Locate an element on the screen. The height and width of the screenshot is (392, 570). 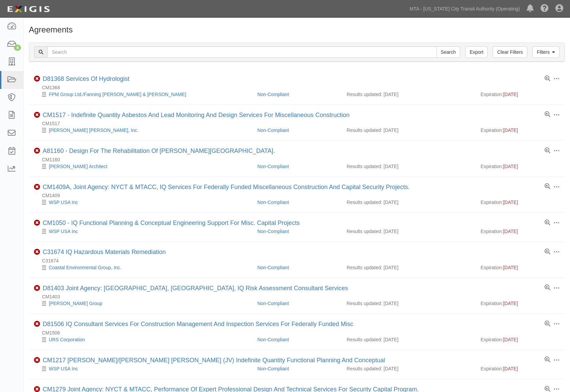
div: CM1506 is located at coordinates (299, 333).